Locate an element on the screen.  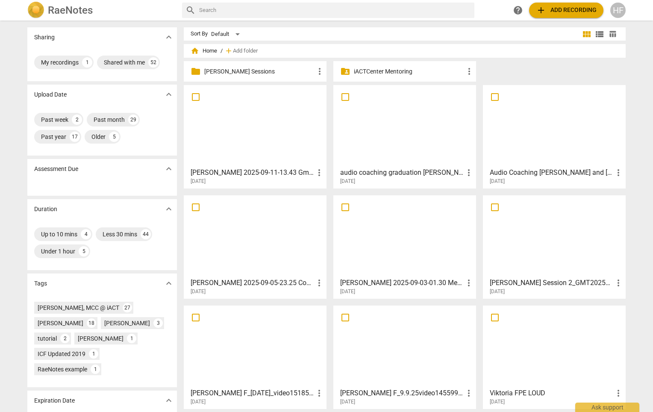
h3: Deb Annes 2025-09-11-13.43 Gmt20250826-182159_Recording_640X360 is located at coordinates (252, 173).